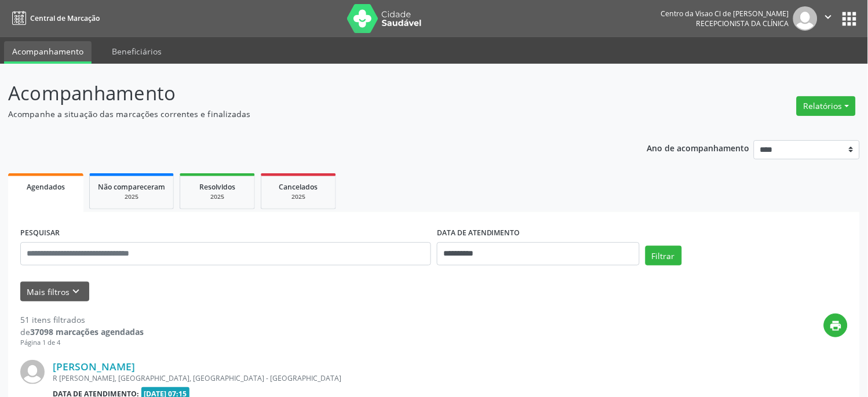  Describe the element at coordinates (81, 319) in the screenshot. I see `div: 51 itens filtrados` at that location.